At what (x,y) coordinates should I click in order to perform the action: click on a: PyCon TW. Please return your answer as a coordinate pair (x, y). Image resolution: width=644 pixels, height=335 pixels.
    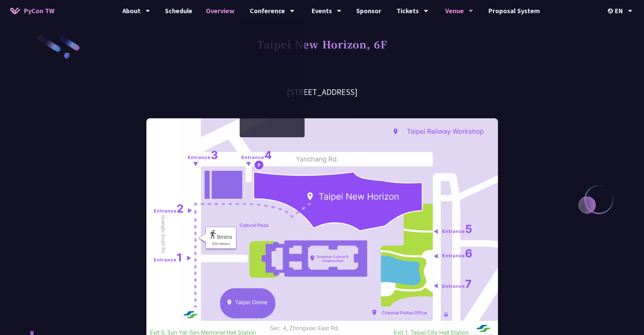
    Looking at the image, I should click on (32, 11).